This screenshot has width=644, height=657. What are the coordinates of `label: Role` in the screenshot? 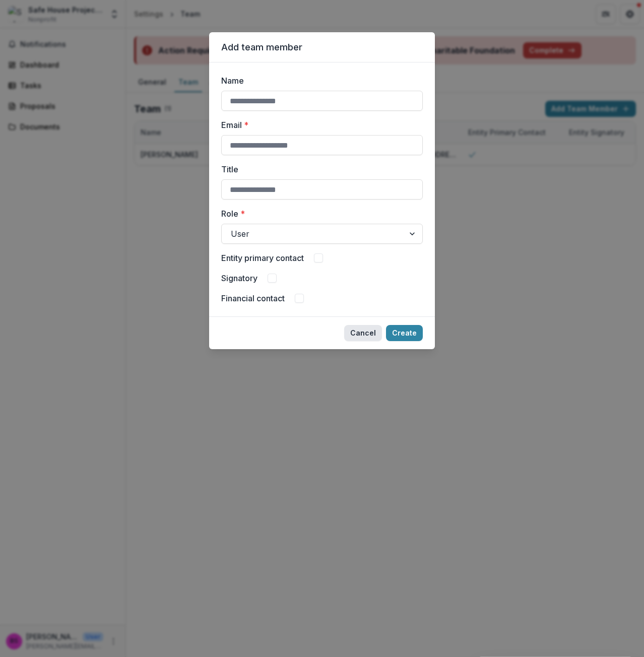 It's located at (319, 213).